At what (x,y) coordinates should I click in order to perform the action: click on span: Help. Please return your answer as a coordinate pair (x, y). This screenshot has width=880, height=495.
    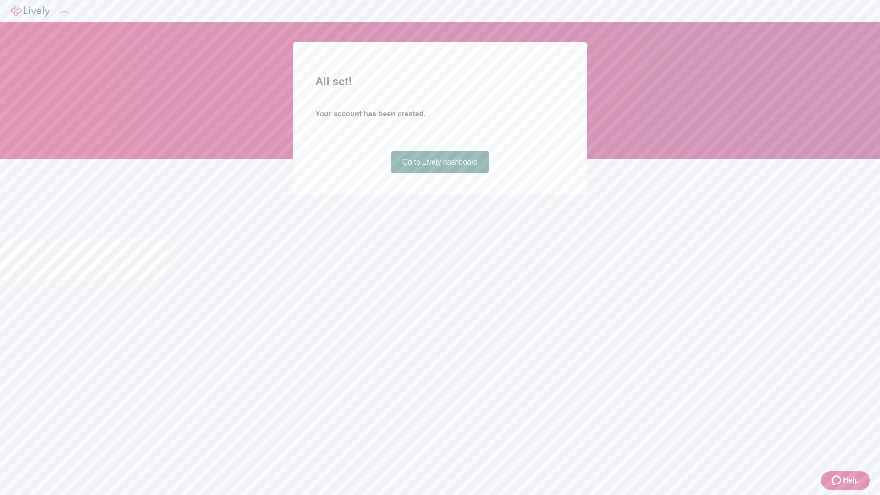
    Looking at the image, I should click on (851, 481).